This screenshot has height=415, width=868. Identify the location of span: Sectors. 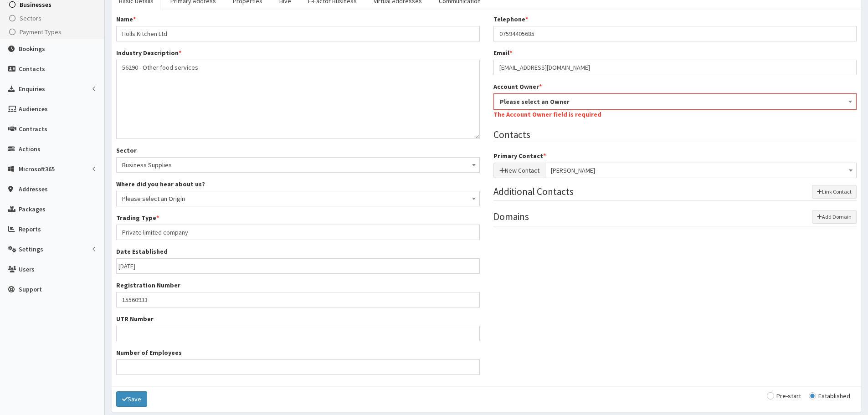
(30, 18).